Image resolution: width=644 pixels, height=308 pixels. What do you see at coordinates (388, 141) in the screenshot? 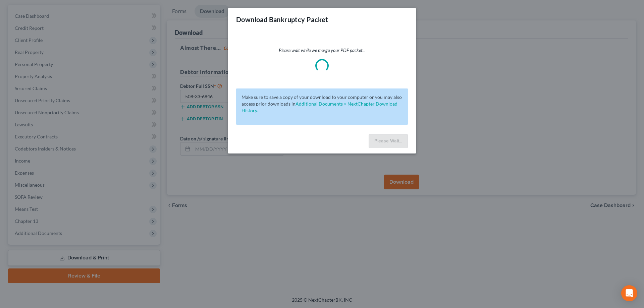
I see `button: Please Wait...` at bounding box center [388, 141].